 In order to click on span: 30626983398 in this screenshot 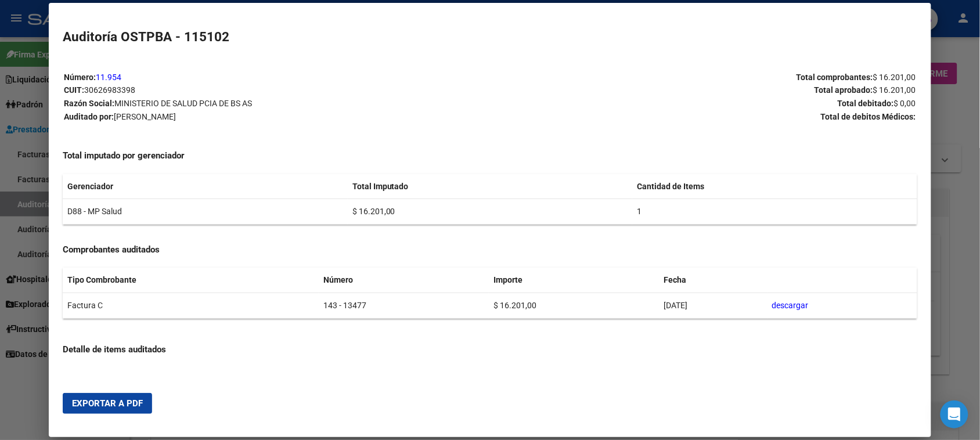, I will do `click(110, 90)`.